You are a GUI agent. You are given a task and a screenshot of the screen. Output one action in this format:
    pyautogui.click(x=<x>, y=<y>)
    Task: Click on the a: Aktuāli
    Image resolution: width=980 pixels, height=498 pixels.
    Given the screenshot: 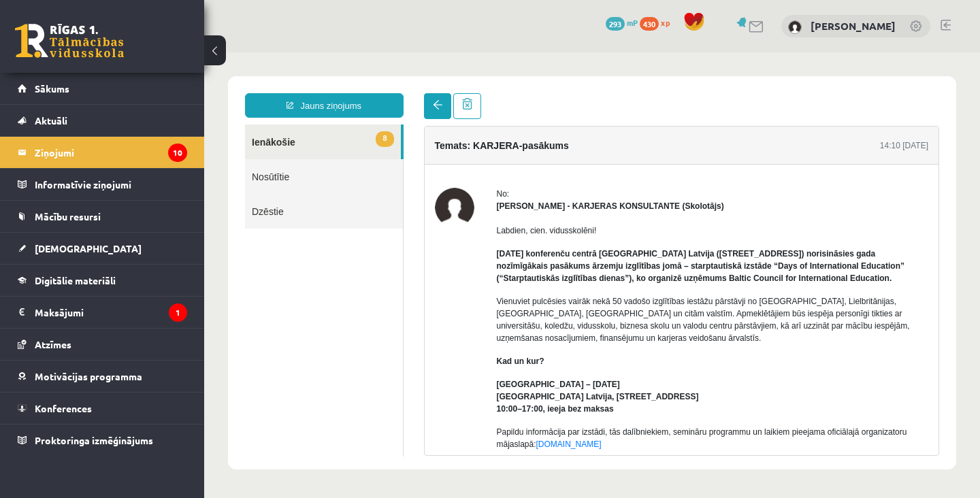 What is the action you would take?
    pyautogui.click(x=102, y=121)
    